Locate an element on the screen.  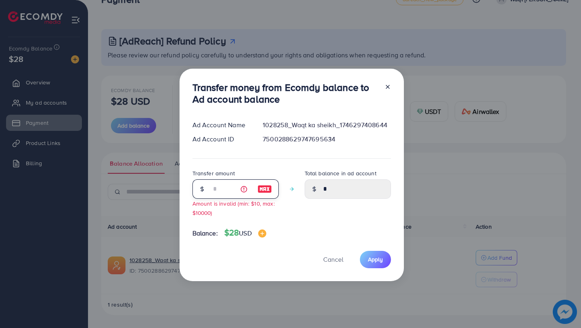
label: Transfer amount is located at coordinates (214, 173).